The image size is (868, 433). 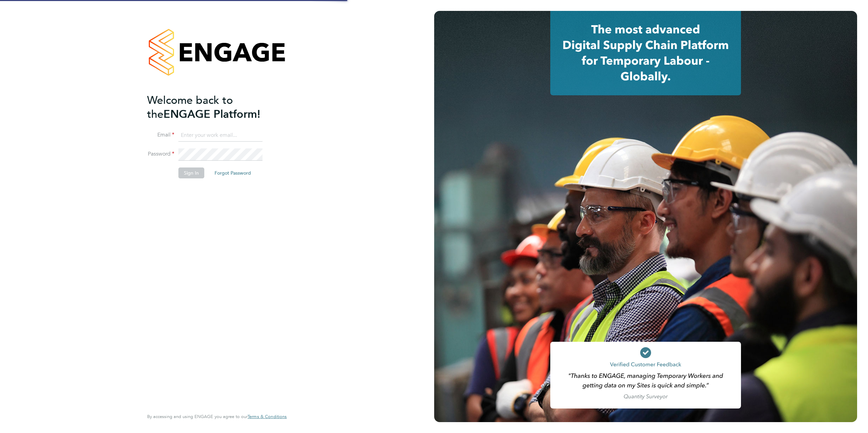 What do you see at coordinates (233, 173) in the screenshot?
I see `button: Forgot Password` at bounding box center [233, 173].